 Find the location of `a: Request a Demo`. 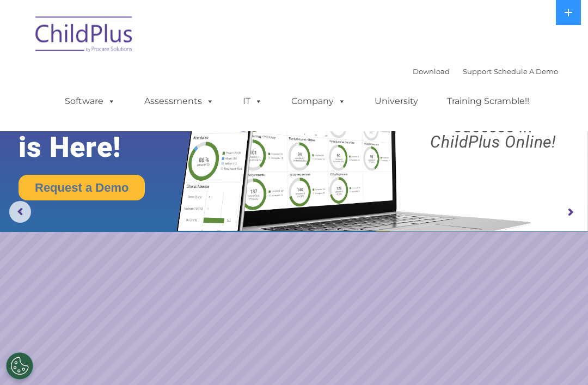

a: Request a Demo is located at coordinates (82, 187).